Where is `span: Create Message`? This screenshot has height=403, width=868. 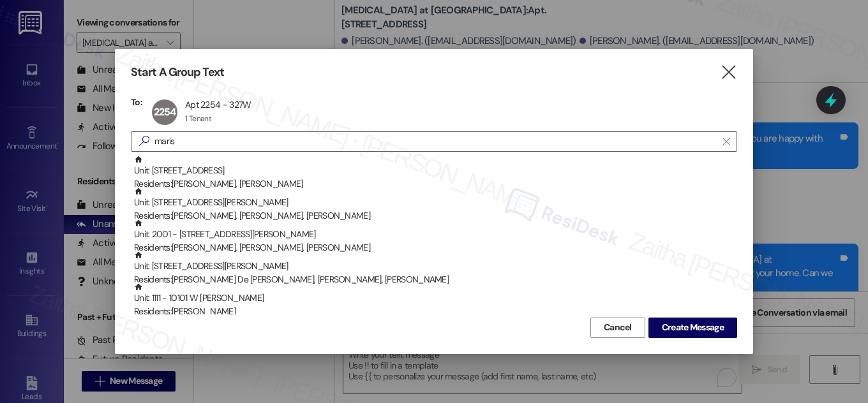
span: Create Message is located at coordinates (693, 327).